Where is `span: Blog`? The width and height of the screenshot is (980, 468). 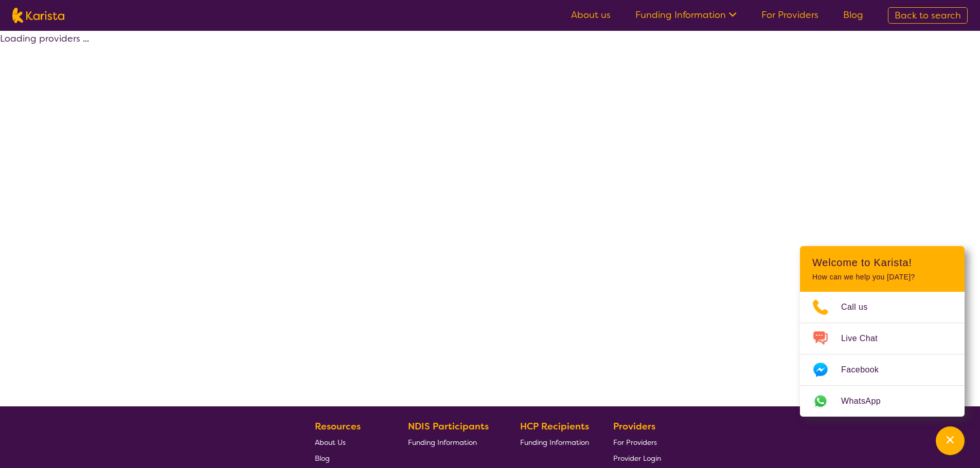
span: Blog is located at coordinates (322, 459).